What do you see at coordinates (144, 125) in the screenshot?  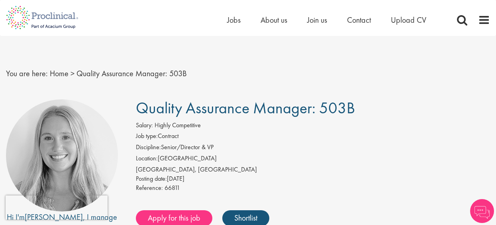 I see `label: Salary:` at bounding box center [144, 125].